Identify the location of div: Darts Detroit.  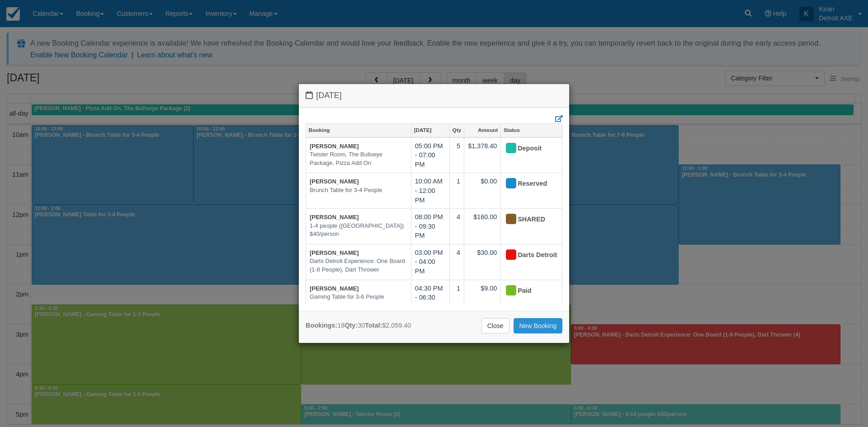
(528, 255).